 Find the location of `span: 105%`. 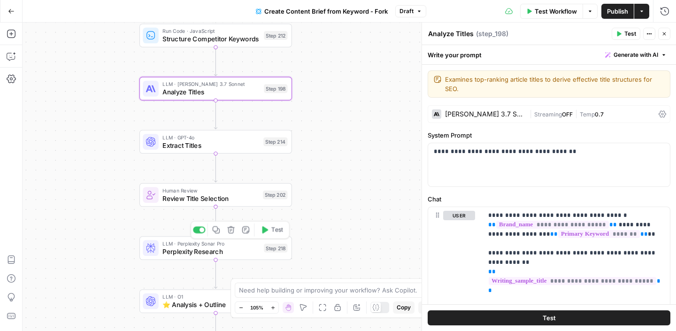

span: 105% is located at coordinates (257, 307).